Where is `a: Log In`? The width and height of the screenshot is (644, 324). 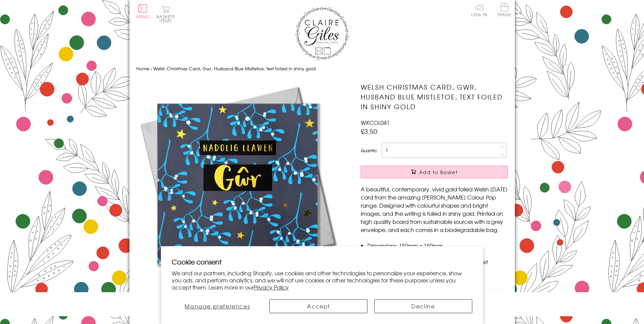 a: Log In is located at coordinates (479, 10).